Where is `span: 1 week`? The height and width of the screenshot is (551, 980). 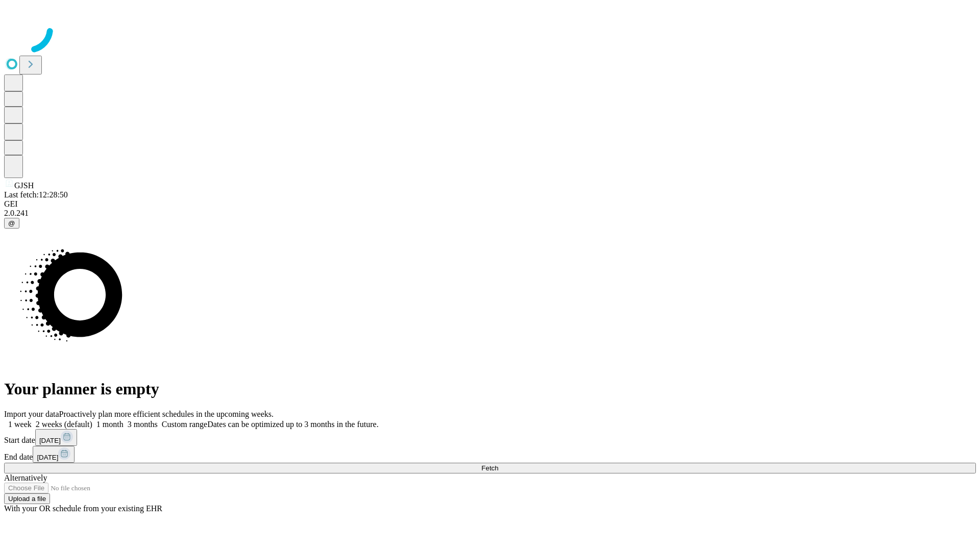
span: 1 week is located at coordinates (20, 424).